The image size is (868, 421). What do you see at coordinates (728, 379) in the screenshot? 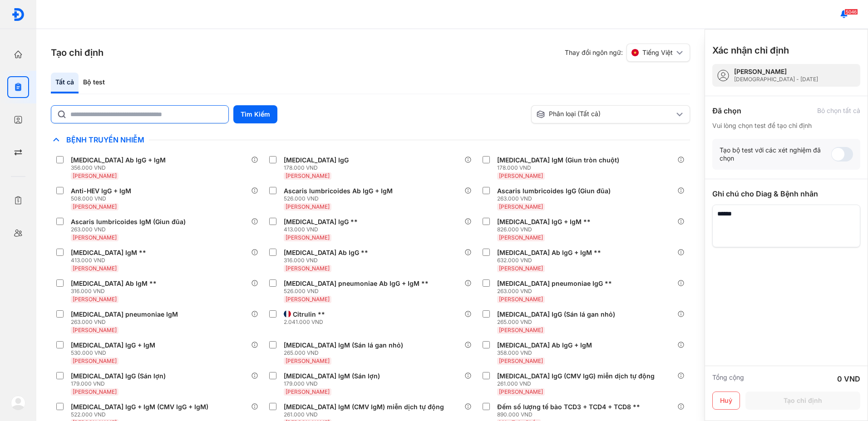
I see `div: Tổng cộng` at bounding box center [728, 379].